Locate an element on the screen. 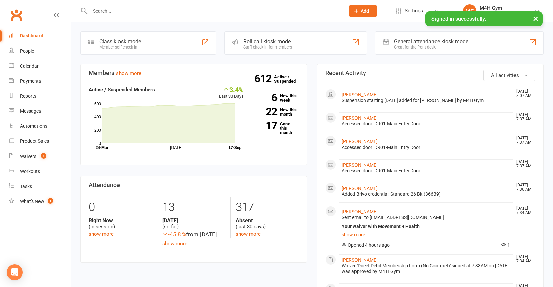 This screenshot has height=287, width=553. strong: 612 is located at coordinates (264, 79).